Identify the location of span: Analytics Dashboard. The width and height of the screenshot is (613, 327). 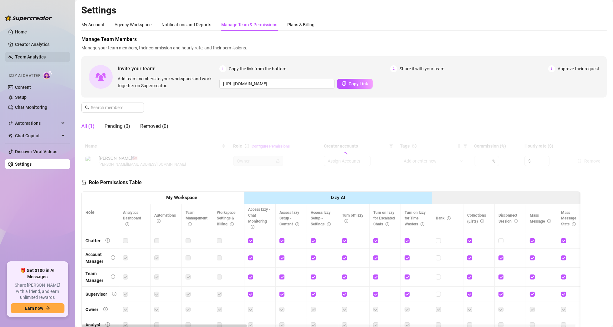
(132, 219).